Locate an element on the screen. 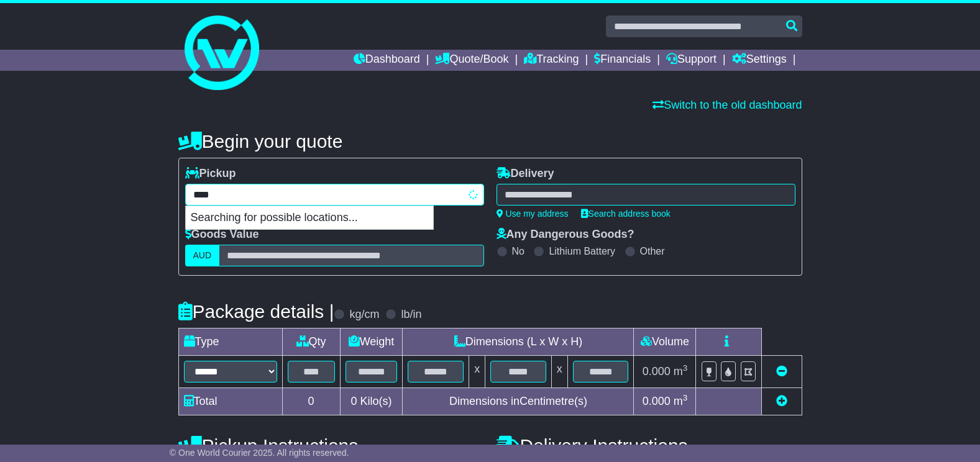  label: Goods Value is located at coordinates (222, 235).